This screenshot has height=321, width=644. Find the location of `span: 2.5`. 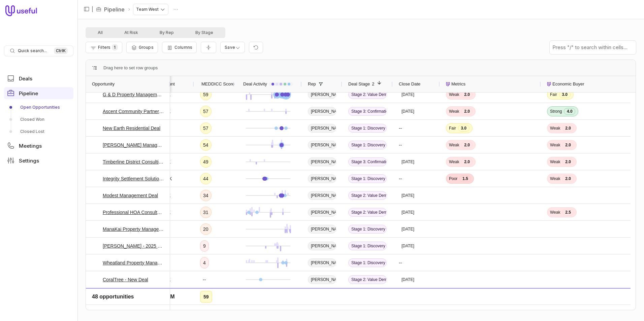

span: 2.5 is located at coordinates (568, 213).